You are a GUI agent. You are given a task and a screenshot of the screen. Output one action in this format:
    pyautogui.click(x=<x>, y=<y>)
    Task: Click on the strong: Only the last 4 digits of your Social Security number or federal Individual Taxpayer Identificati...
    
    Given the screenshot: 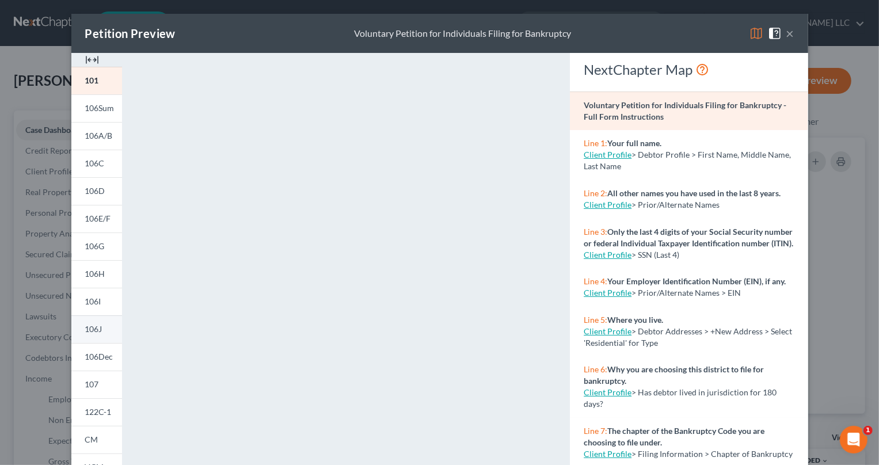 What is the action you would take?
    pyautogui.click(x=689, y=237)
    